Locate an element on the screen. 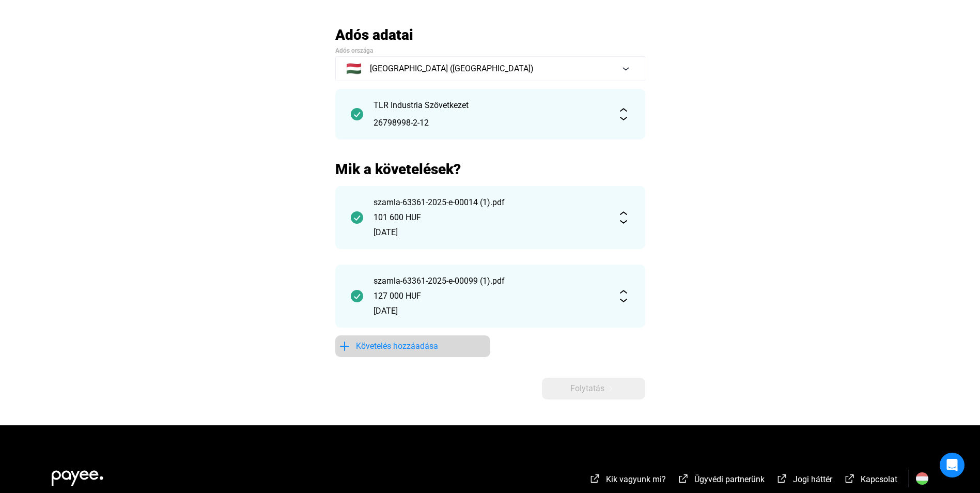 Image resolution: width=980 pixels, height=493 pixels. div: TLR Industria Szövetkezet is located at coordinates (491, 105).